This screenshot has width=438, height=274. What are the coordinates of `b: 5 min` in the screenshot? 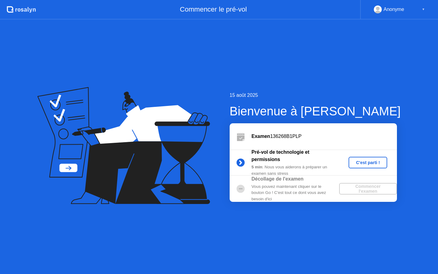 It's located at (257, 167).